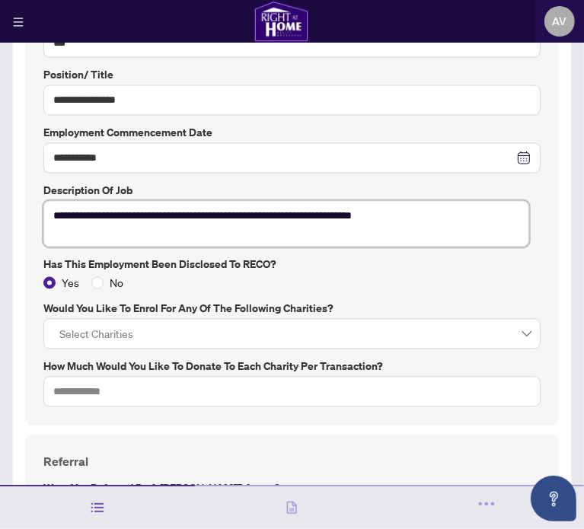 The image size is (584, 529). I want to click on button: Open asap, so click(553, 499).